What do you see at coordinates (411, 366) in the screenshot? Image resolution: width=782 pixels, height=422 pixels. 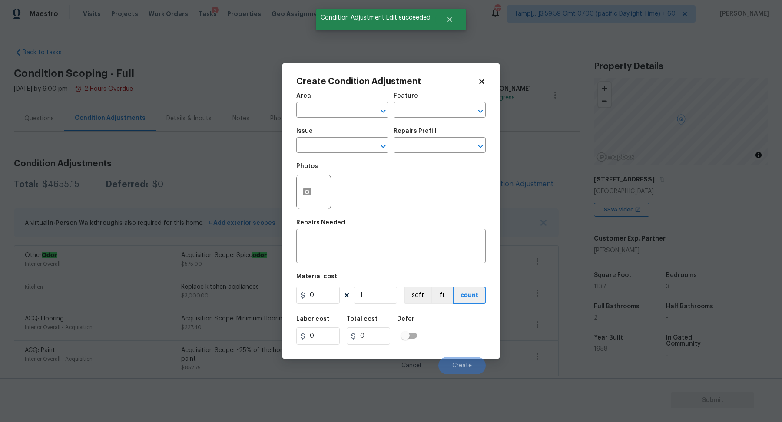 I see `span: Cancel` at bounding box center [411, 366].